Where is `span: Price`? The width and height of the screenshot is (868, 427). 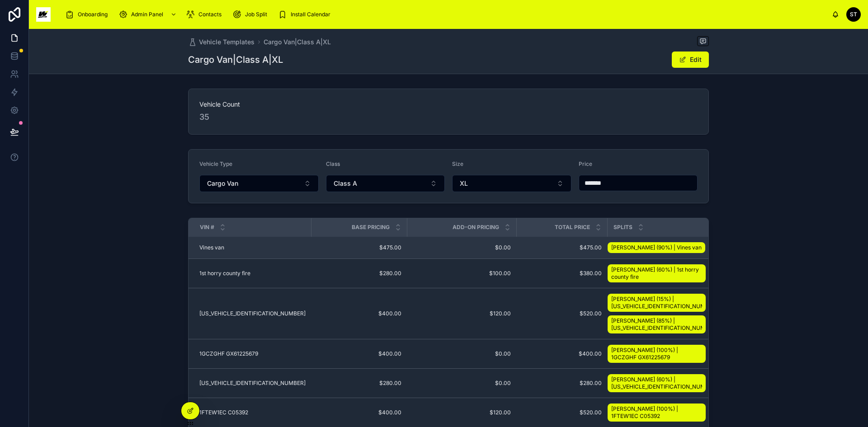
span: Price is located at coordinates (585, 164).